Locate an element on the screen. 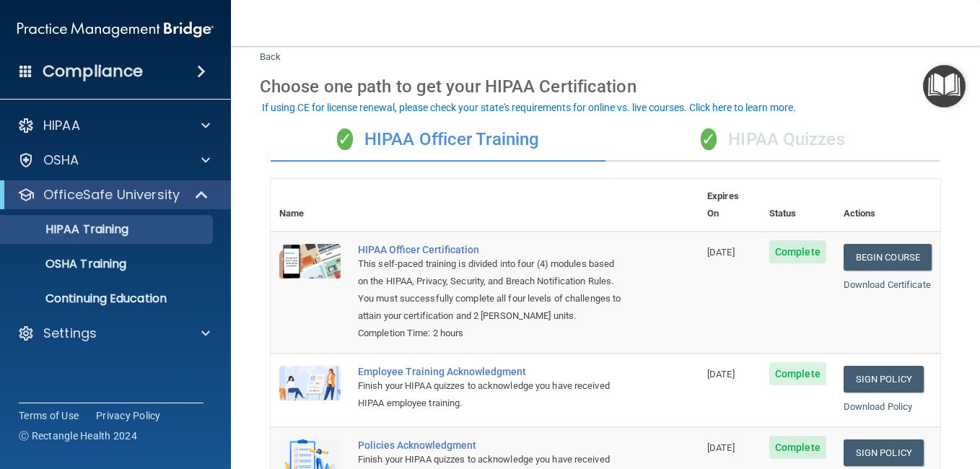  button: If using CE for license renewal, please check your state's requirements for online vs. live cours... is located at coordinates (529, 108).